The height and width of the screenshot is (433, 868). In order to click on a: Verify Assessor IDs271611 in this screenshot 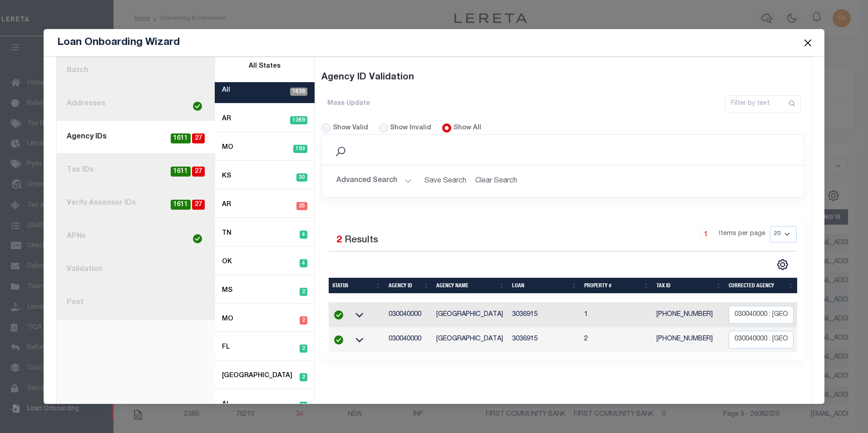, I will do `click(136, 203)`.